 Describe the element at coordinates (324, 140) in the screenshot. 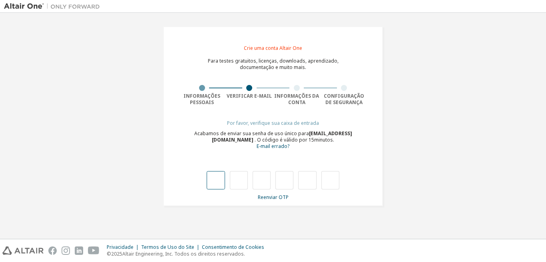

I see `font: minutos.` at that location.